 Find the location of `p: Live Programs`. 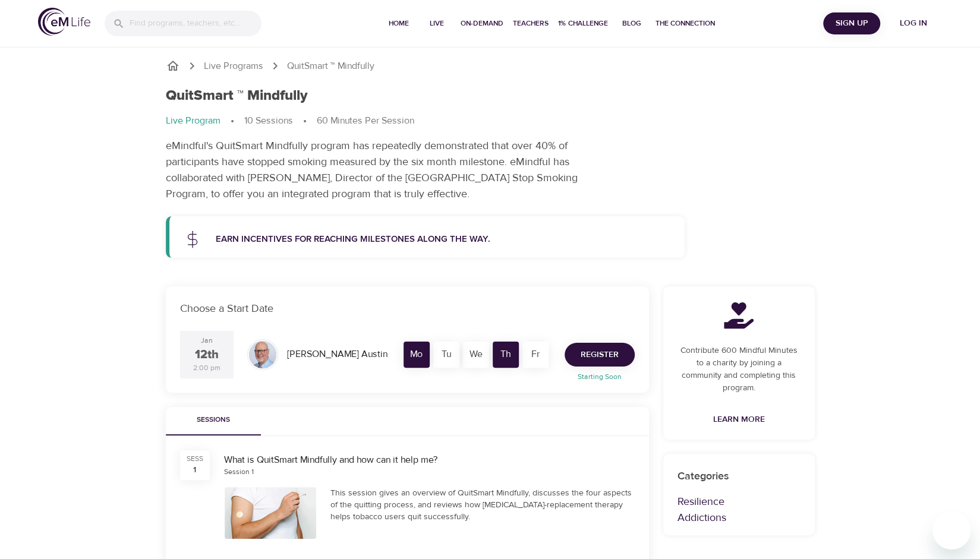

p: Live Programs is located at coordinates (233, 66).